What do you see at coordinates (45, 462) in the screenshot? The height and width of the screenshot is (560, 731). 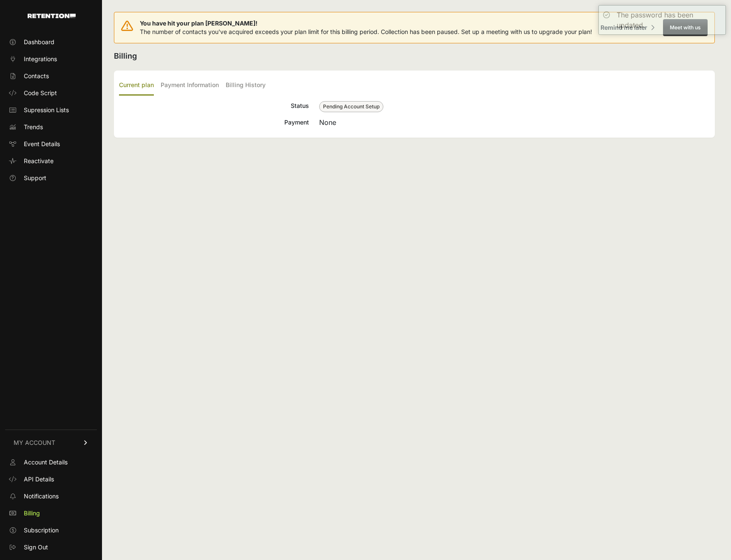 I see `span: Account Details` at bounding box center [45, 462].